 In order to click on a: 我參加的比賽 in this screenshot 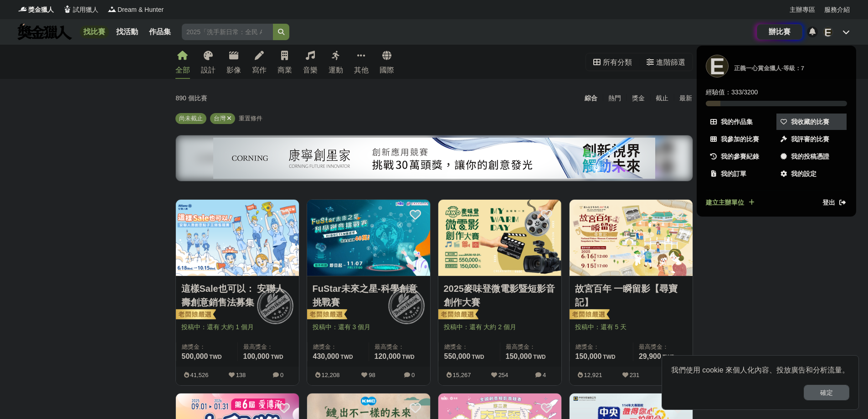, I will do `click(741, 139)`.